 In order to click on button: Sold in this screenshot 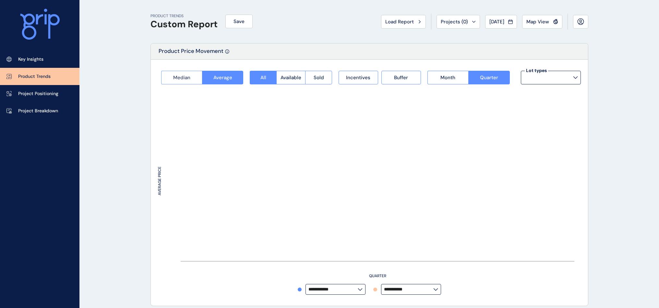, I will do `click(318, 78)`.